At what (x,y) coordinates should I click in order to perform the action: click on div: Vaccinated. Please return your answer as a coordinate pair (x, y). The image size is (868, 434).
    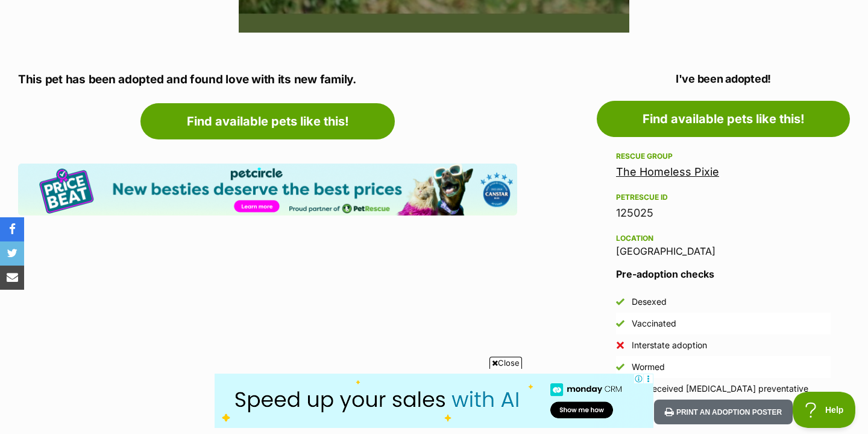
    Looking at the image, I should click on (653, 323).